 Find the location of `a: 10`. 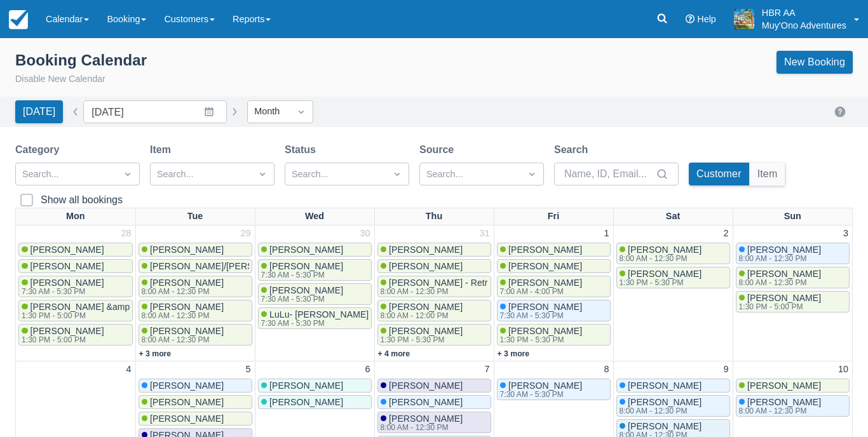

a: 10 is located at coordinates (843, 370).